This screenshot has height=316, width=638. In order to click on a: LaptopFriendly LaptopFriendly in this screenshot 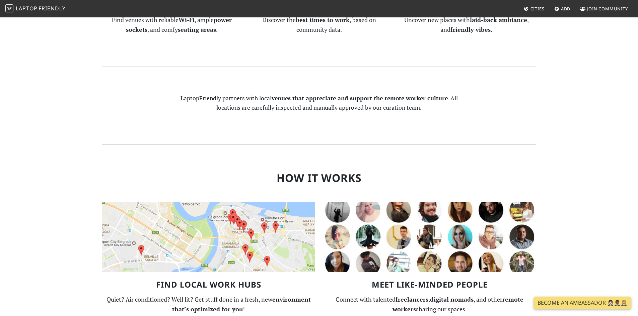, I will do `click(35, 9)`.